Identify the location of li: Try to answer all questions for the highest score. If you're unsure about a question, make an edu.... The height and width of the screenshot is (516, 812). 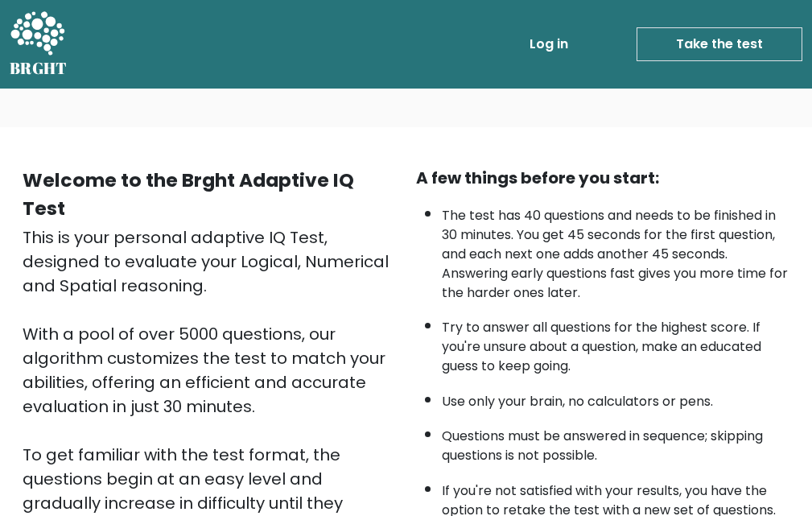
(616, 343).